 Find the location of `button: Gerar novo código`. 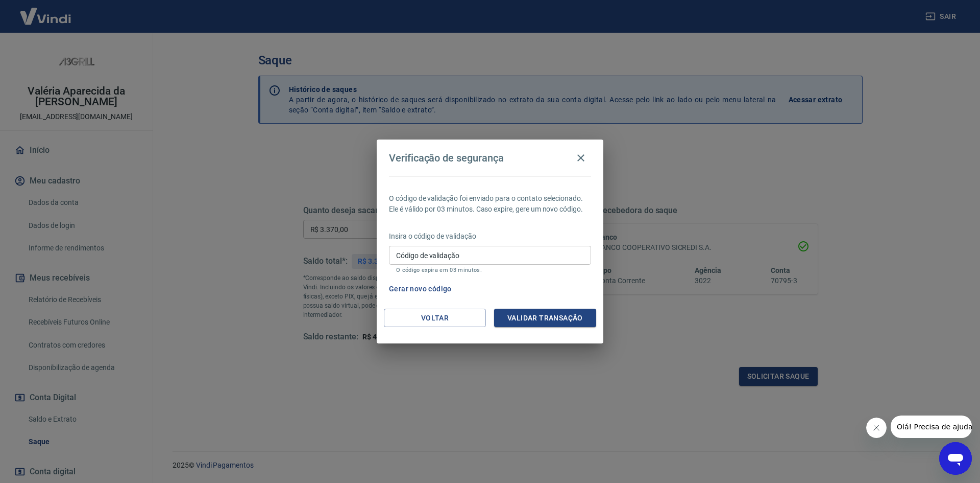

button: Gerar novo código is located at coordinates (420, 289).